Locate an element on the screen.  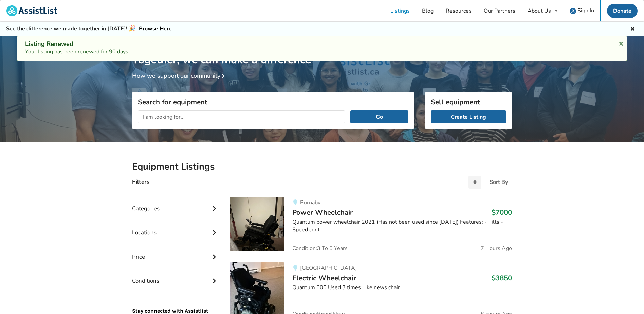
h1: Together, we can make a difference is located at coordinates (322, 51).